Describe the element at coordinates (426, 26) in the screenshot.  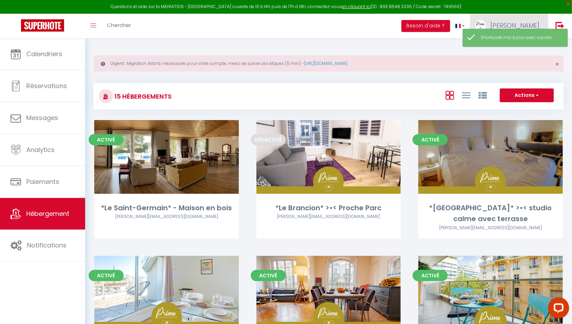
I see `button: Besoin d'aide ?` at that location.